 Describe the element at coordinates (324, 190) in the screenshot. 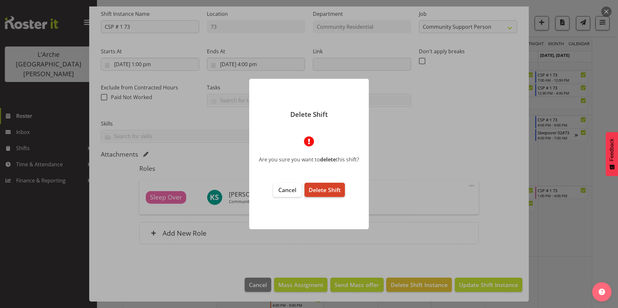

I see `button: Delete Shift` at that location.